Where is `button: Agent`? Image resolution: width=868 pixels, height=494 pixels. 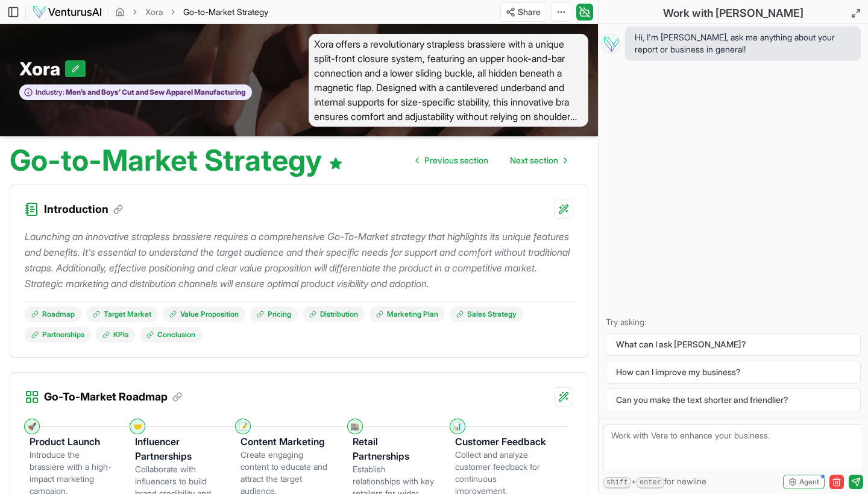
button: Agent is located at coordinates (803, 482).